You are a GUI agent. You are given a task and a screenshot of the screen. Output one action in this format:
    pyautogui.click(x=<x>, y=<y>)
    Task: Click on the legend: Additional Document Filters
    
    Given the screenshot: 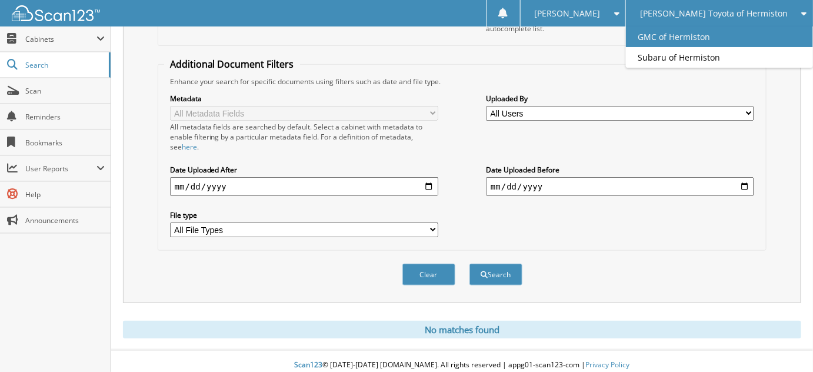 What is the action you would take?
    pyautogui.click(x=232, y=64)
    